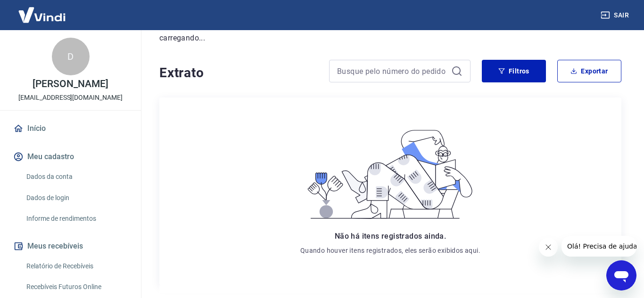  I want to click on a: Início, so click(70, 129).